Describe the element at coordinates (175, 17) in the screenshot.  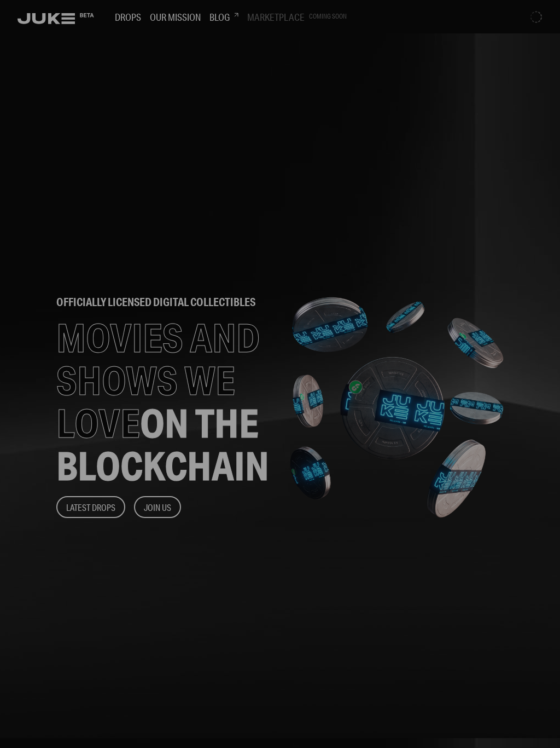
I see `h3: Our Mission` at that location.